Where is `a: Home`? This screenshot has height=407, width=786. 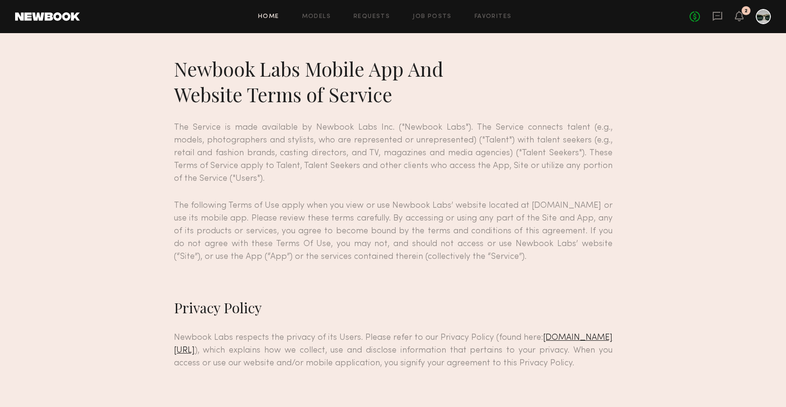
a: Home is located at coordinates (269, 17).